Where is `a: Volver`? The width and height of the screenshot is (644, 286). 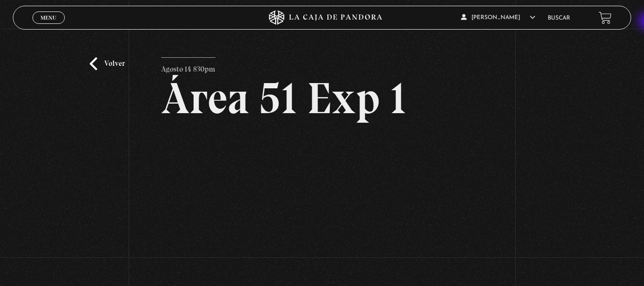 a: Volver is located at coordinates (107, 63).